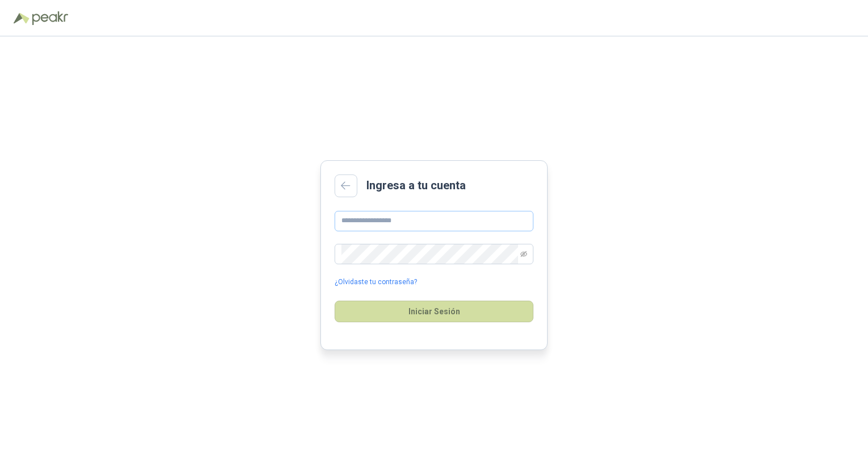 This screenshot has width=868, height=474. Describe the element at coordinates (50, 18) in the screenshot. I see `img: Peakr` at that location.